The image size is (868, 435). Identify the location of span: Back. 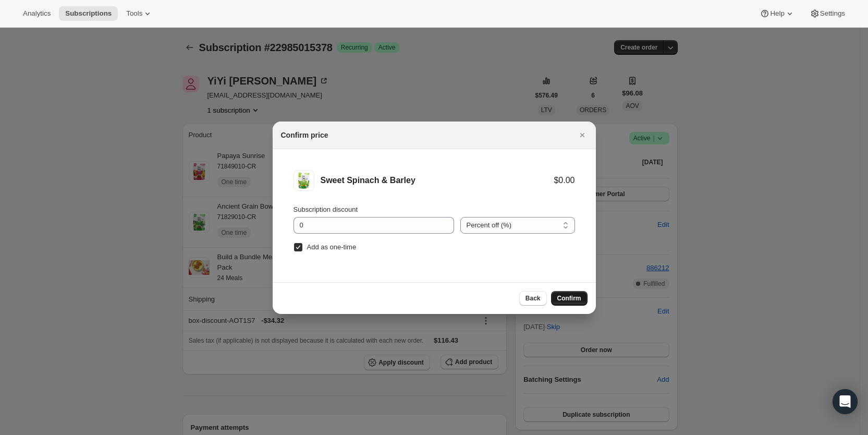
(533, 298).